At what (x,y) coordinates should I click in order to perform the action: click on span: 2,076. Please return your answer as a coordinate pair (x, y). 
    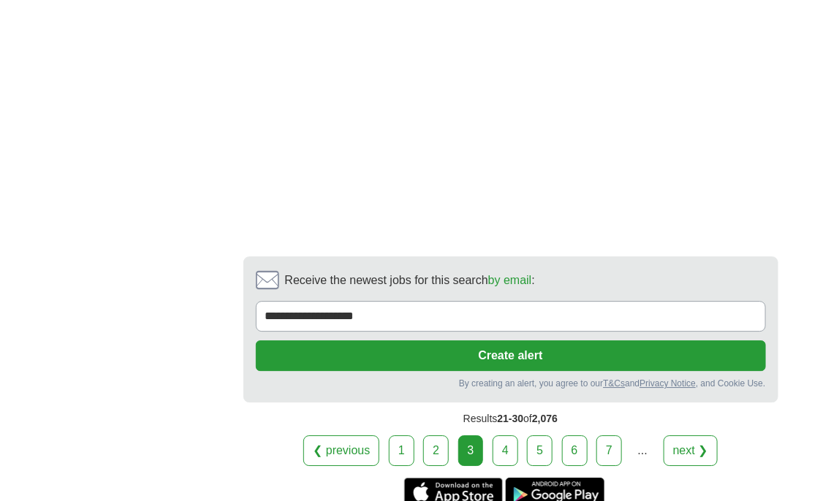
    Looking at the image, I should click on (544, 419).